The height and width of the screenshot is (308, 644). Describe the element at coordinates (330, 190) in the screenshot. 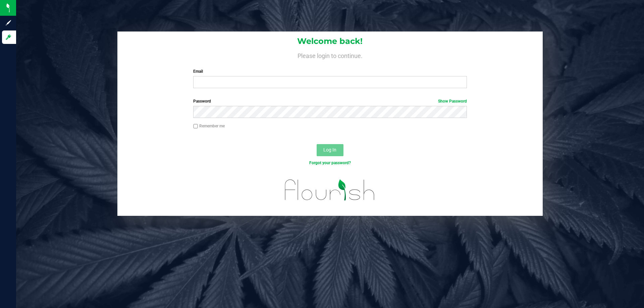

I see `img: flourish_logo.svg` at that location.